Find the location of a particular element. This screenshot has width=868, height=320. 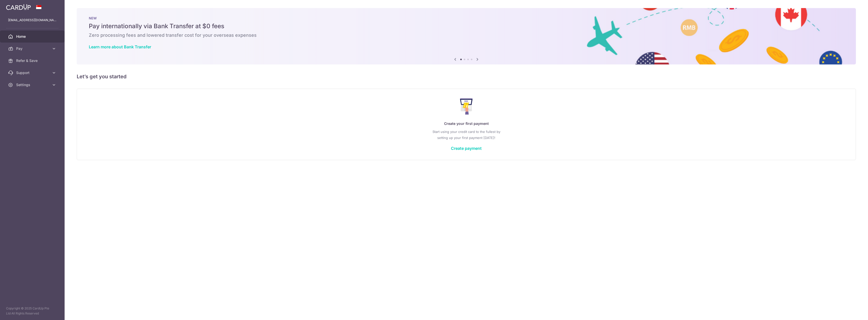

span: Refer & Save is located at coordinates (33, 61).